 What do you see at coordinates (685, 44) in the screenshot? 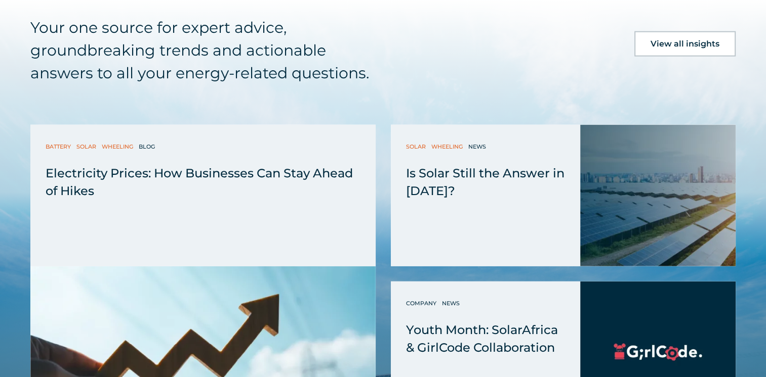
I see `a: View all insights` at bounding box center [685, 44].